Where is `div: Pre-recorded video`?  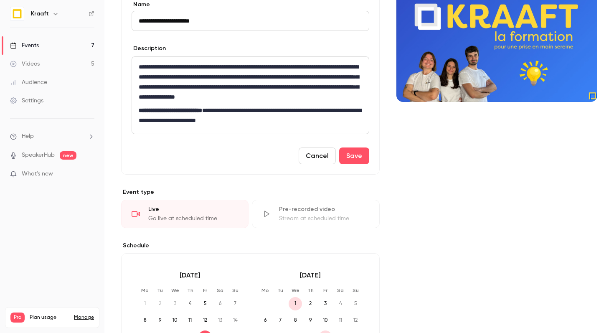
div: Pre-recorded video is located at coordinates (324, 209).